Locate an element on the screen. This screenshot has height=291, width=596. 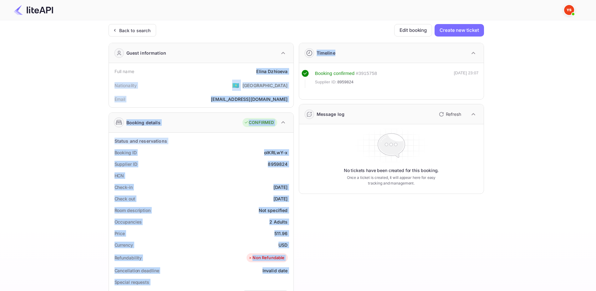
div: Booking details is located at coordinates (143, 123).